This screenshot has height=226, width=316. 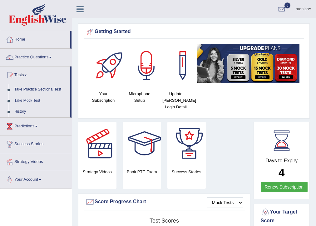 I want to click on h4: Success Stories, so click(x=186, y=172).